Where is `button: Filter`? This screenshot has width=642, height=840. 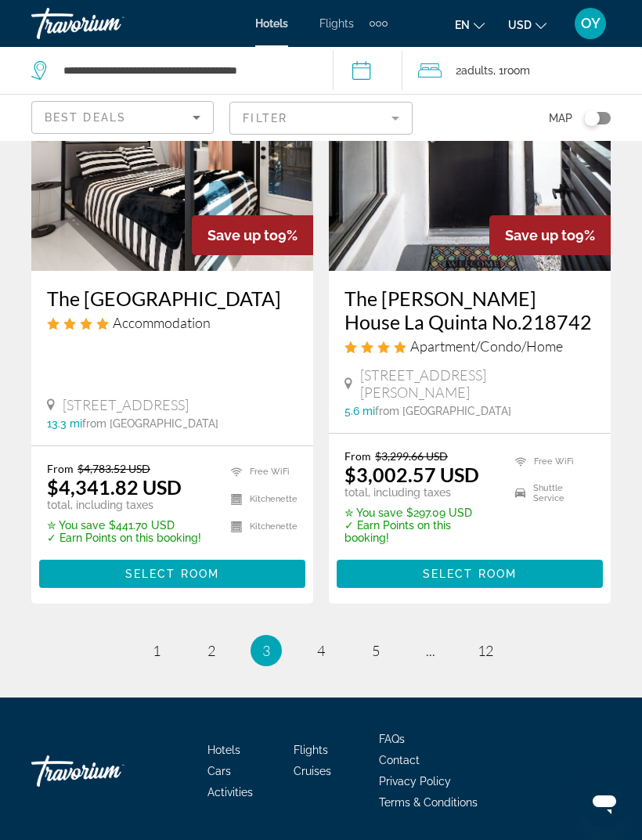
button: Filter is located at coordinates (320, 118).